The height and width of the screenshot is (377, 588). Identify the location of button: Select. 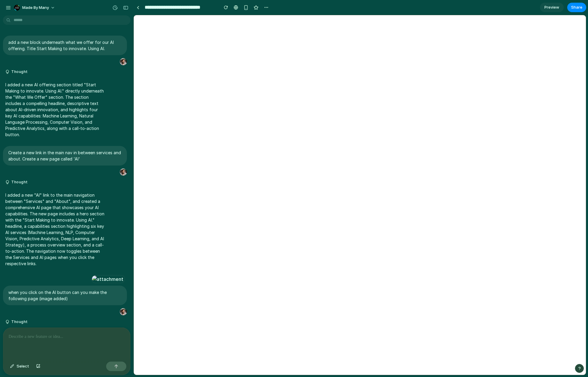
(20, 366).